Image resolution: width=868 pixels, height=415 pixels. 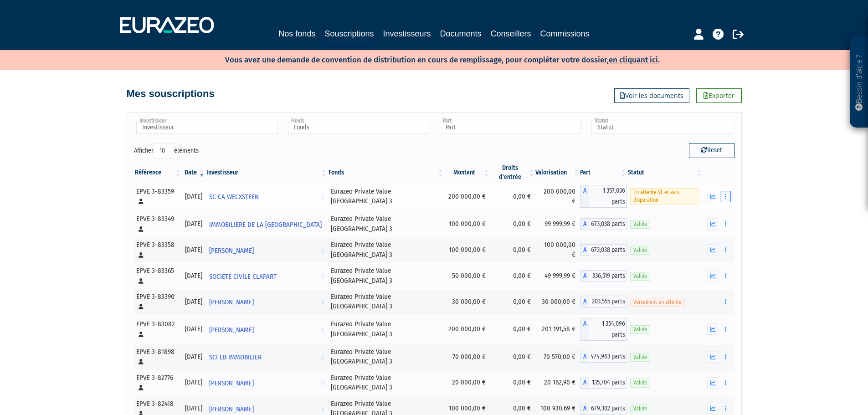 What do you see at coordinates (349, 34) in the screenshot?
I see `a: Souscriptions` at bounding box center [349, 34].